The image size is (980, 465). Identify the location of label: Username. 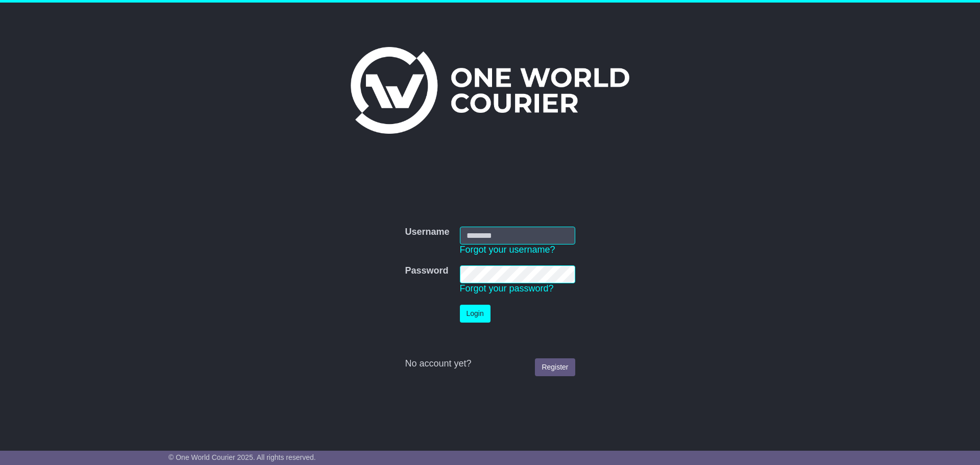
(427, 232).